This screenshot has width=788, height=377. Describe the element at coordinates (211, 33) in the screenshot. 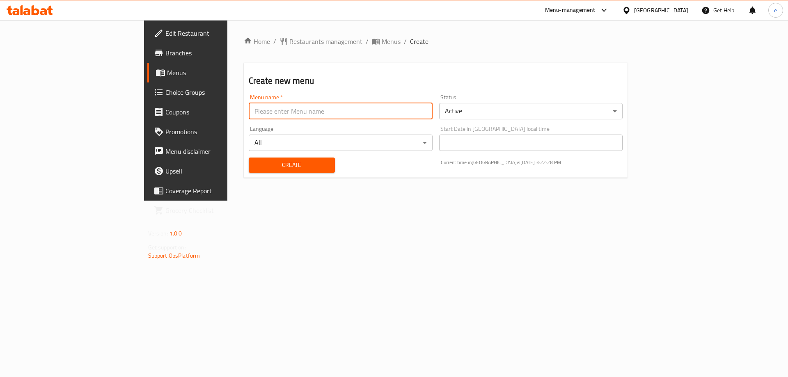

I see `a: Edit Restaurant` at that location.